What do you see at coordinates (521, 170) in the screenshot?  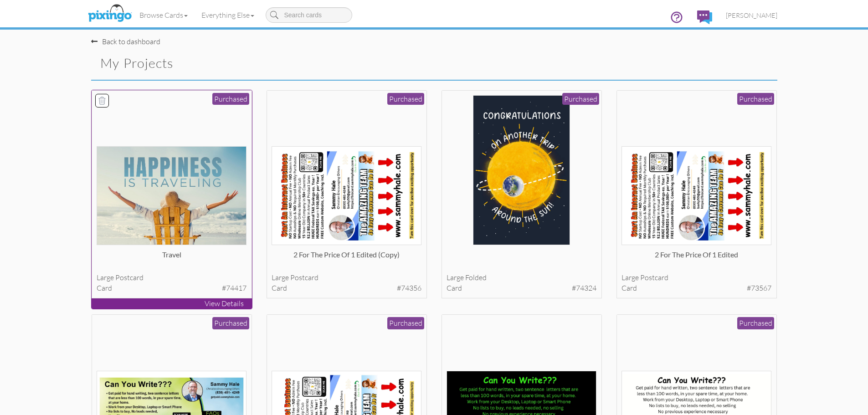 I see `img: 134270-1-1753986105860-815808dca0a317e9-qa.jpg` at bounding box center [521, 170].